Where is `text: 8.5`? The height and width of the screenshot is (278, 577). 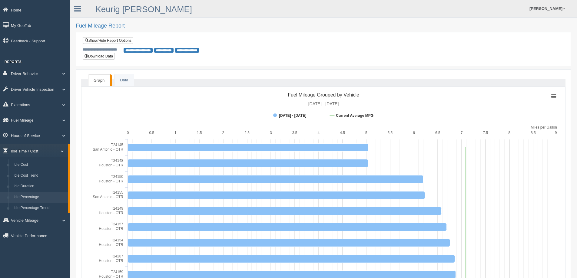
text: 8.5 is located at coordinates (533, 133).